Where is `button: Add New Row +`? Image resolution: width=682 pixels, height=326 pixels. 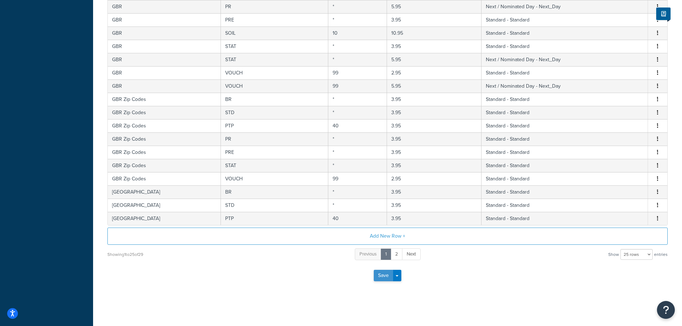
button: Add New Row + is located at coordinates (388, 236).